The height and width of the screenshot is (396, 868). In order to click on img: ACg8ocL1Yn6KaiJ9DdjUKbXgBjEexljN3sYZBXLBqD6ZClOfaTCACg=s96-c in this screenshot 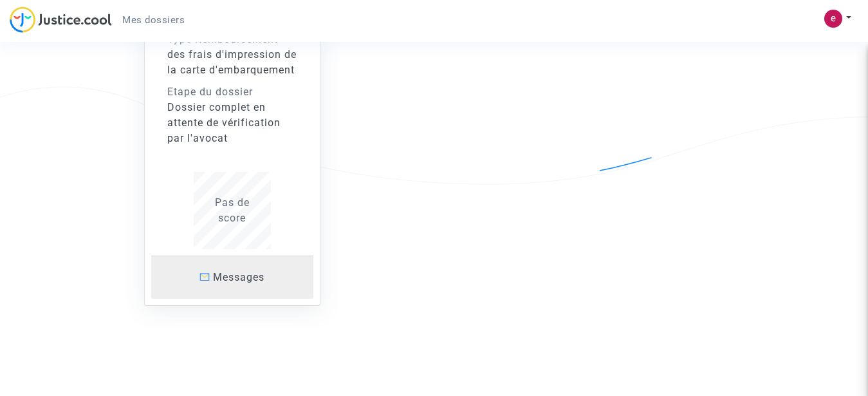, I will do `click(833, 19)`.